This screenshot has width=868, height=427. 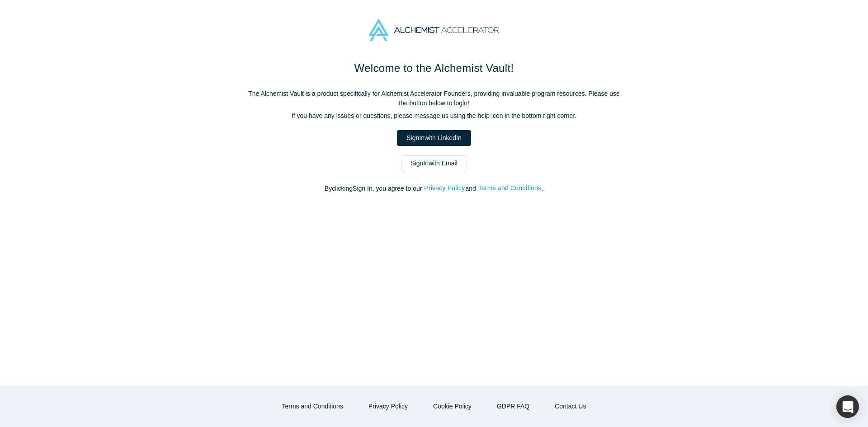 What do you see at coordinates (434, 138) in the screenshot?
I see `a: SignInwith LinkedIn` at bounding box center [434, 138].